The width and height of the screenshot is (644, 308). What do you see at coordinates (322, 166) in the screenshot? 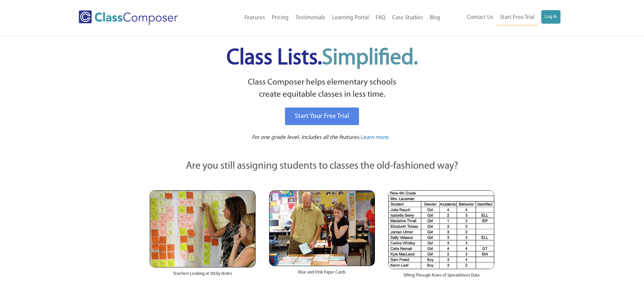
I see `p: Are you still assigning students to classes the old-fashioned way?` at bounding box center [322, 166].